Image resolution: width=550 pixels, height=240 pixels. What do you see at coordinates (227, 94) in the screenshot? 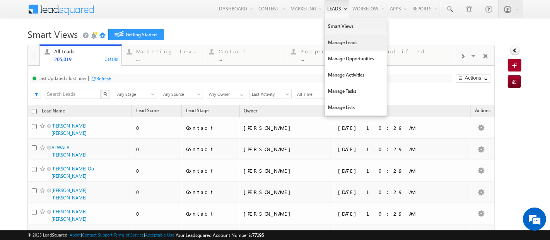
I see `input: Type to Search` at bounding box center [227, 94].